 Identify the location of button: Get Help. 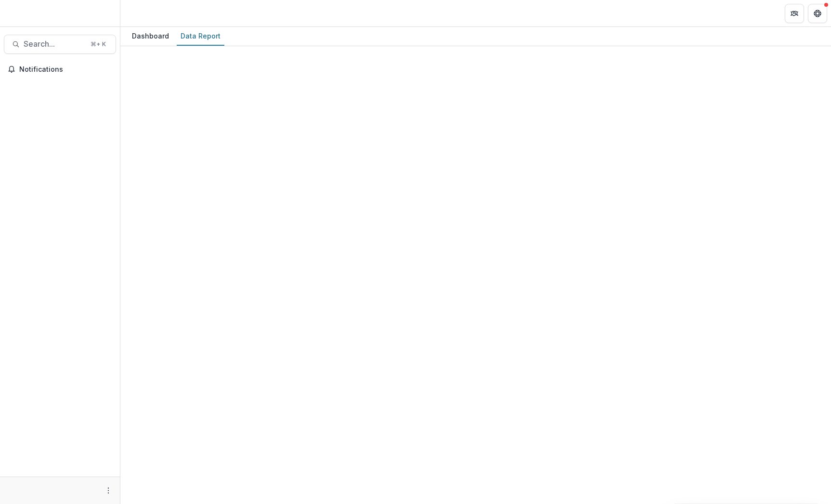
(818, 14).